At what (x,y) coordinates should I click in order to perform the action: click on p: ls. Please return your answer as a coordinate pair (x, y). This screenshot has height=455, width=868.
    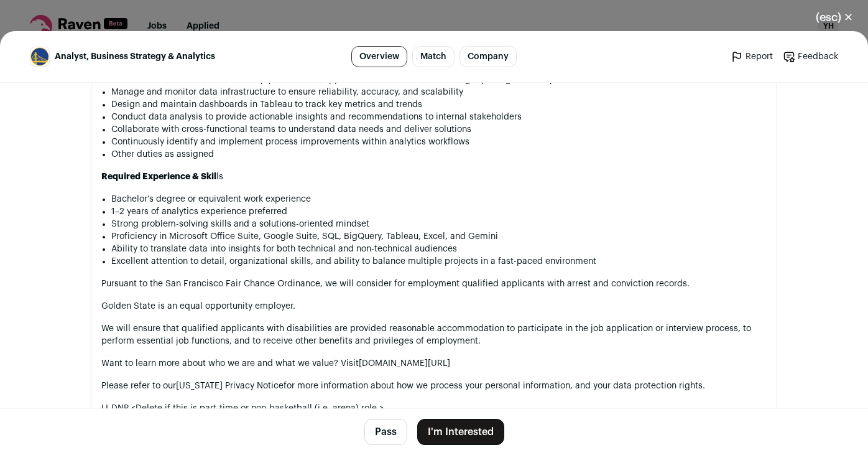
    Looking at the image, I should click on (434, 177).